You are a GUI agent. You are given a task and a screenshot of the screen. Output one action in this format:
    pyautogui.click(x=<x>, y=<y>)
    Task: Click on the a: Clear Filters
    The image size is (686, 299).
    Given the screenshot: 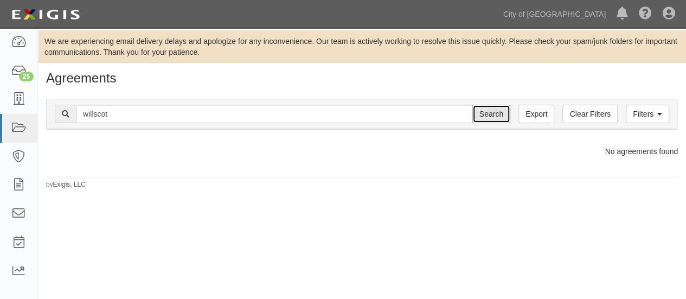 What is the action you would take?
    pyautogui.click(x=589, y=114)
    